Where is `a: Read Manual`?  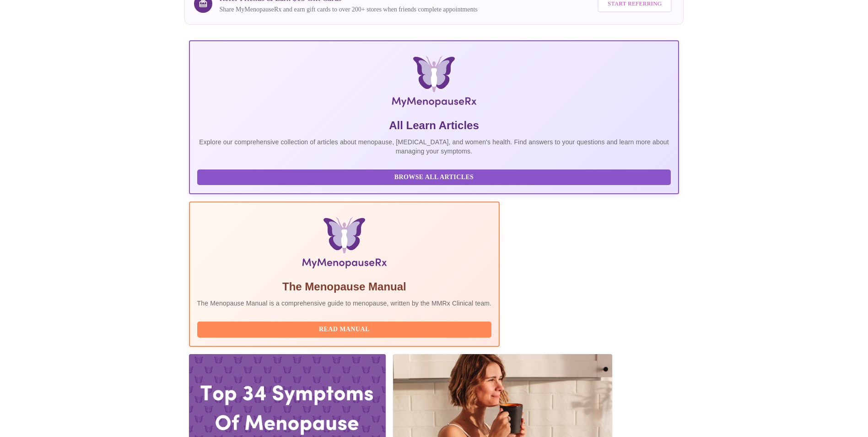
a: Read Manual is located at coordinates (346, 329).